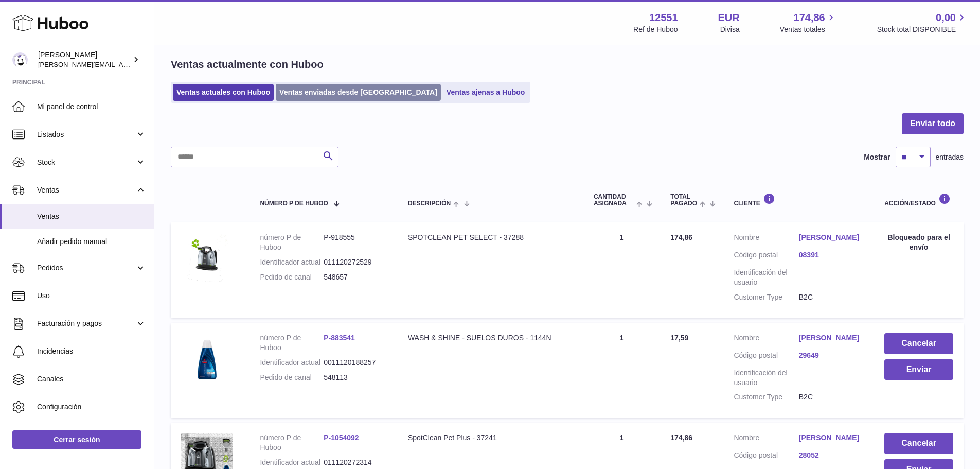  What do you see at coordinates (490, 337) in the screenshot?
I see `div: WASH & SHINE - SUELOS DUROS - 1144N` at bounding box center [490, 337].